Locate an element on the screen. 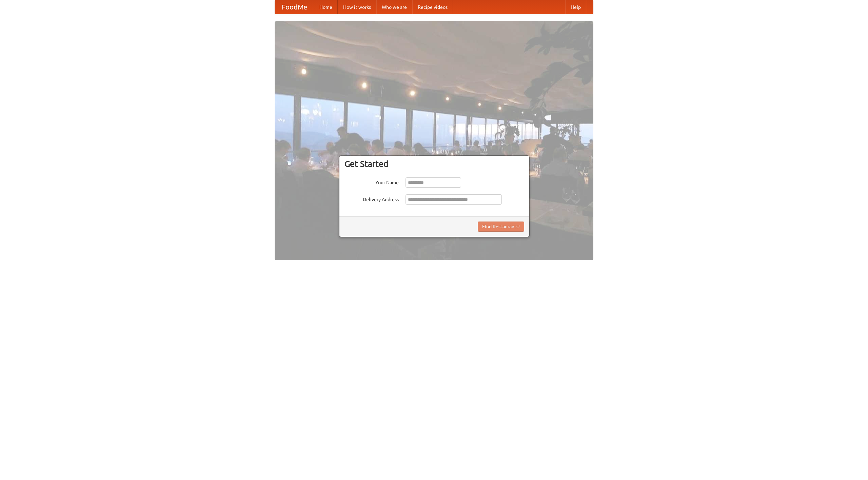 This screenshot has width=868, height=480. button: Find Restaurants! is located at coordinates (501, 226).